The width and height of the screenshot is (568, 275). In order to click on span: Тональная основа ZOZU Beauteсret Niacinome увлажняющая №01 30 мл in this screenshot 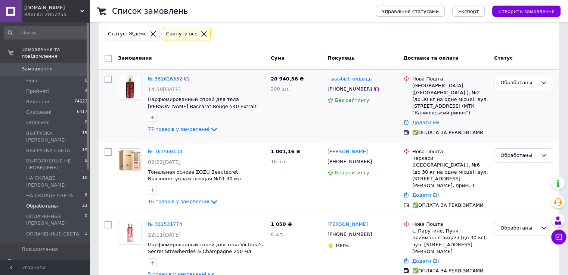, I will do `click(194, 176)`.